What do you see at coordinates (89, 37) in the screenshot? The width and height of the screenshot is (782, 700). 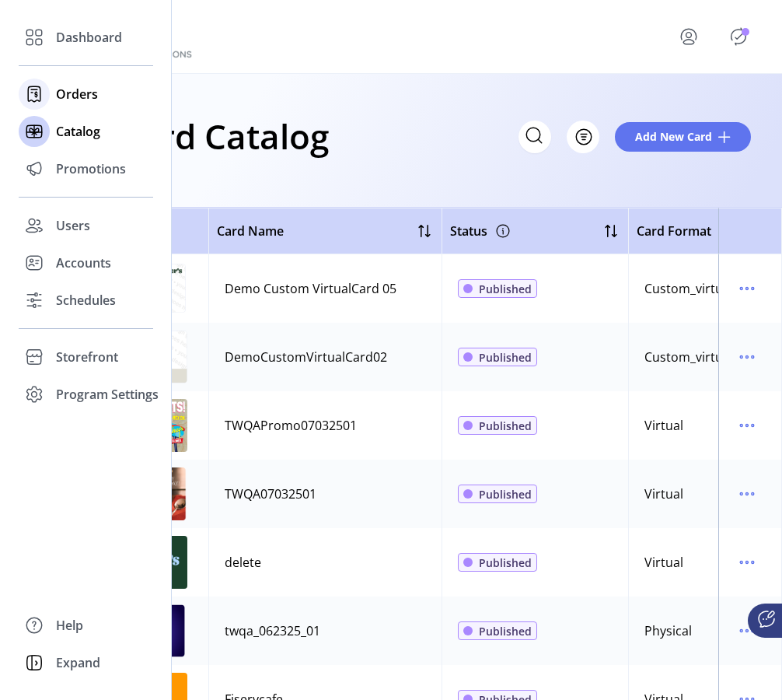 I see `span: Dashboard` at bounding box center [89, 37].